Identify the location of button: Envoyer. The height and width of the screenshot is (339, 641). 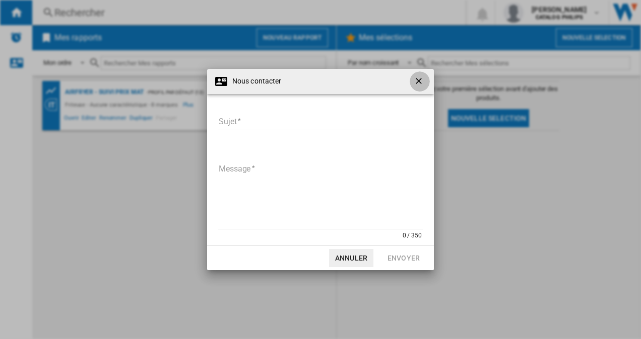
(403, 258).